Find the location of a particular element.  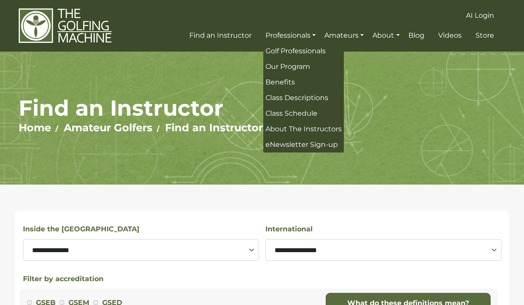

a: Benefits is located at coordinates (304, 82).